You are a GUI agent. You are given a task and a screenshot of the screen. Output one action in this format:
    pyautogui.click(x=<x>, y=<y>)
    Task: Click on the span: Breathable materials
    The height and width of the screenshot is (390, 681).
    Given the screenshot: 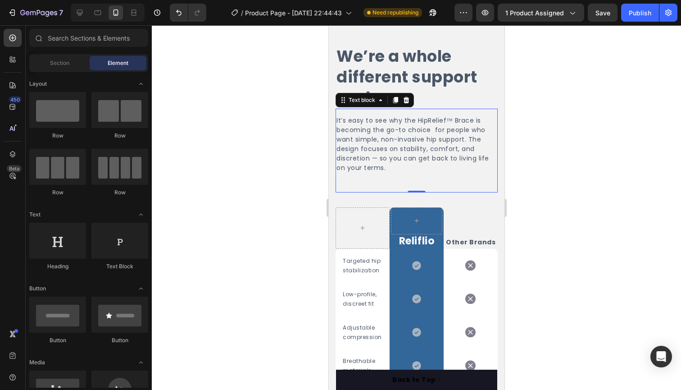 What is the action you would take?
    pyautogui.click(x=30, y=340)
    